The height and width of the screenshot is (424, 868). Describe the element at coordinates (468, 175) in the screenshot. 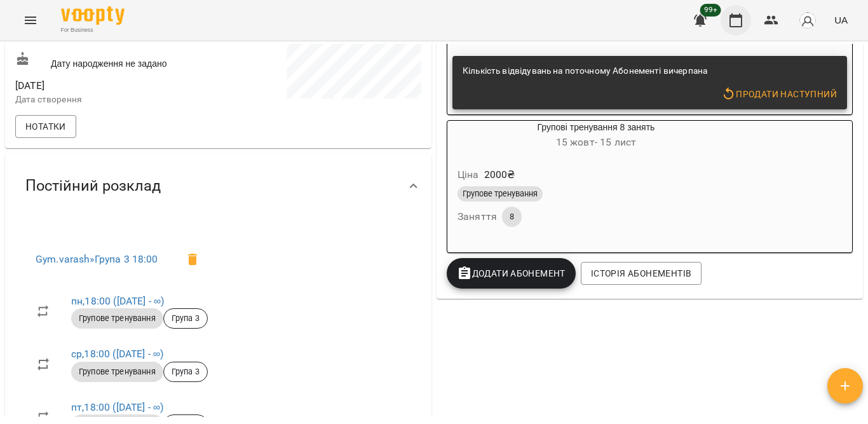

I see `h6: Ціна` at that location.